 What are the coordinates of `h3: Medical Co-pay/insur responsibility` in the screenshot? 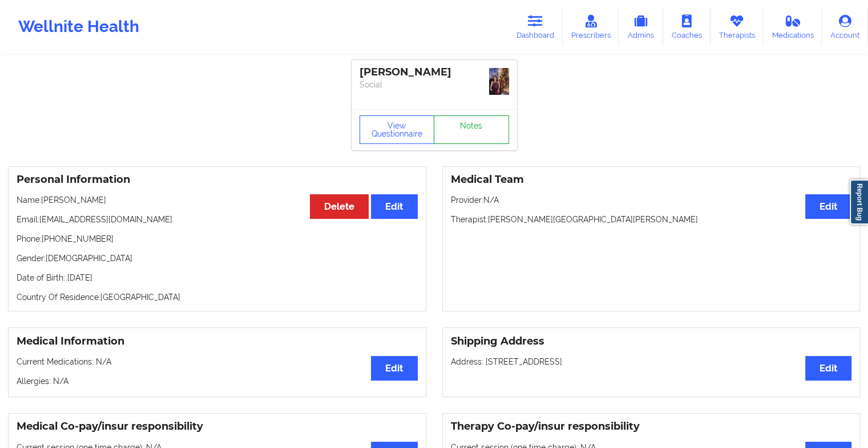 It's located at (217, 426).